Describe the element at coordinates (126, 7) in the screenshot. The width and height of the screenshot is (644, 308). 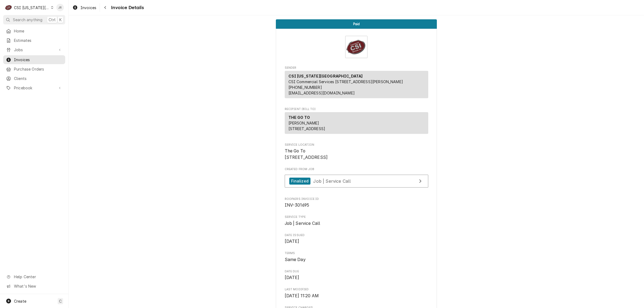
I see `span: Invoice Details` at that location.